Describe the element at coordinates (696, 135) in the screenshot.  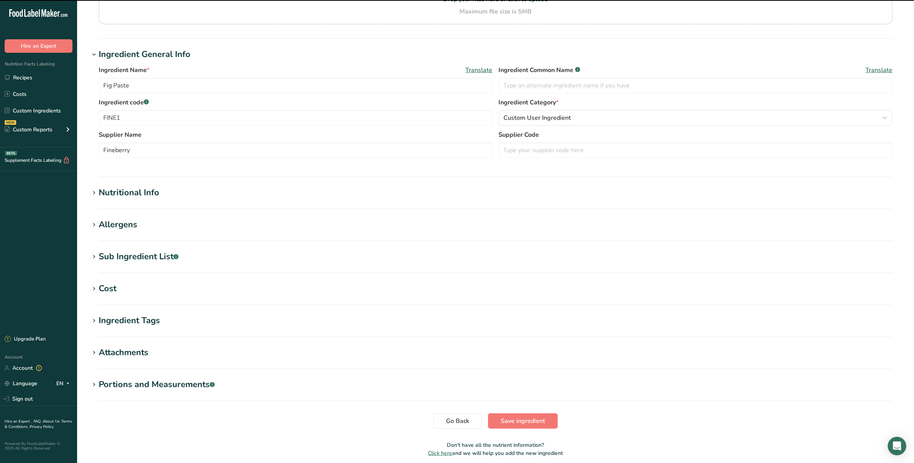
I see `label: Supplier Code` at that location.